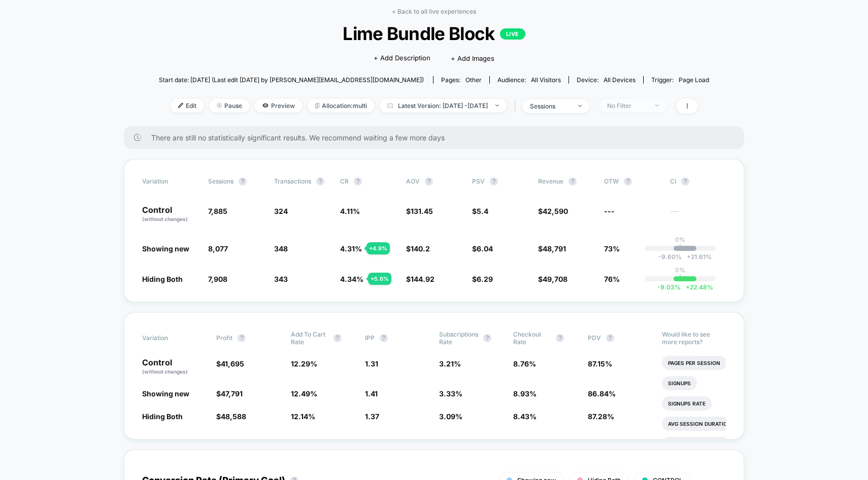  I want to click on span: Add To Cart Rate, so click(310, 338).